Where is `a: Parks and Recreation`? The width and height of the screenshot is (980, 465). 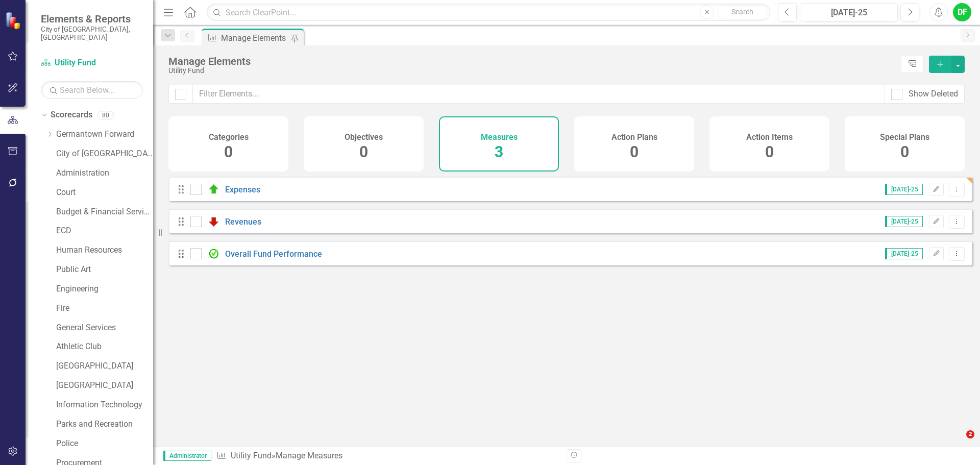
a: Parks and Recreation is located at coordinates (105, 425).